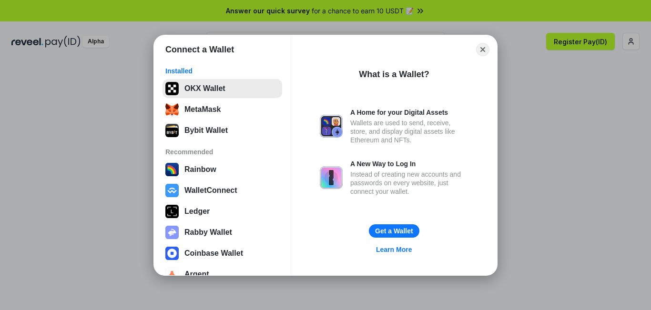 This screenshot has width=651, height=310. What do you see at coordinates (222, 254) in the screenshot?
I see `button: Coinbase Wallet` at bounding box center [222, 254].